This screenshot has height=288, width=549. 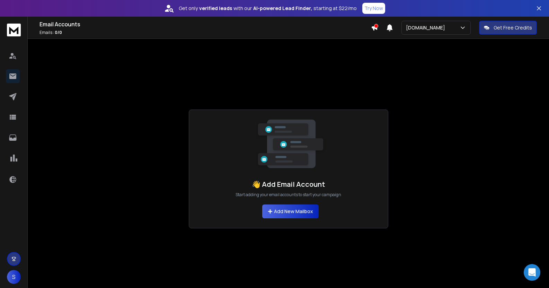 I want to click on button: Get Free Credits, so click(x=507, y=28).